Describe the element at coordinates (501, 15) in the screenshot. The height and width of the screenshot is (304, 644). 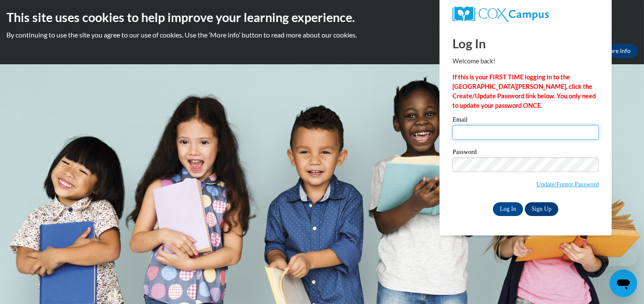
I see `img: COX Campus` at that location.